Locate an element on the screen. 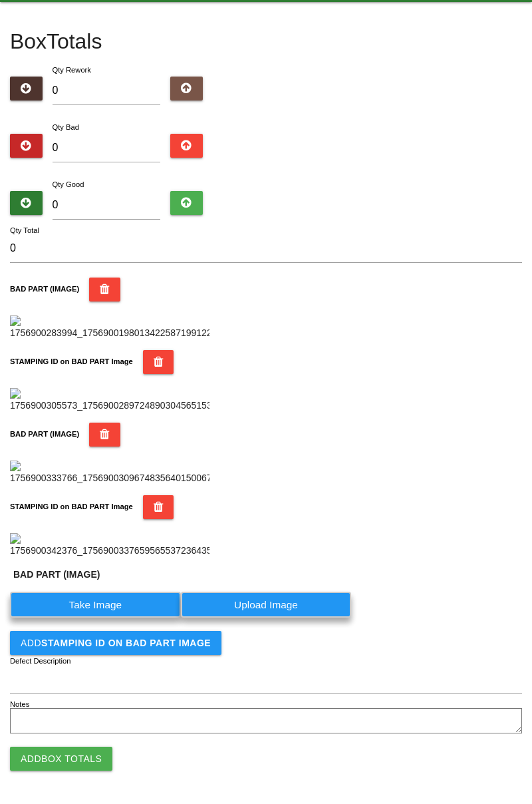 Image resolution: width=532 pixels, height=804 pixels. button: AddSTAMPING ID on BAD PART Image is located at coordinates (116, 643).